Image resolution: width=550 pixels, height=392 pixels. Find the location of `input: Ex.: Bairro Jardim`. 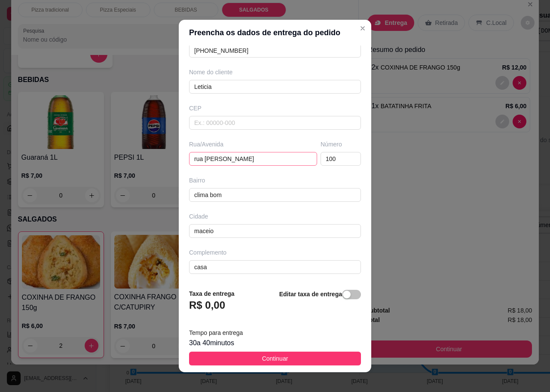

input: Ex.: Bairro Jardim is located at coordinates (275, 195).